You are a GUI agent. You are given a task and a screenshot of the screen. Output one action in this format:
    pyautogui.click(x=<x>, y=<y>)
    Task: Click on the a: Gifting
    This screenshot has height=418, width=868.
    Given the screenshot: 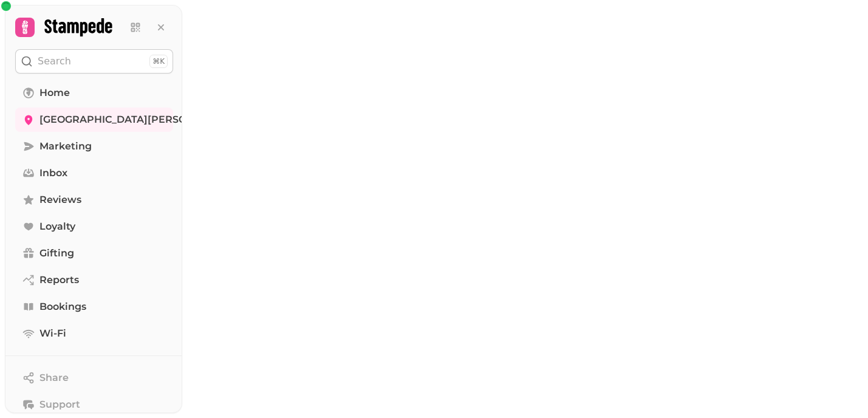 What is the action you would take?
    pyautogui.click(x=94, y=253)
    